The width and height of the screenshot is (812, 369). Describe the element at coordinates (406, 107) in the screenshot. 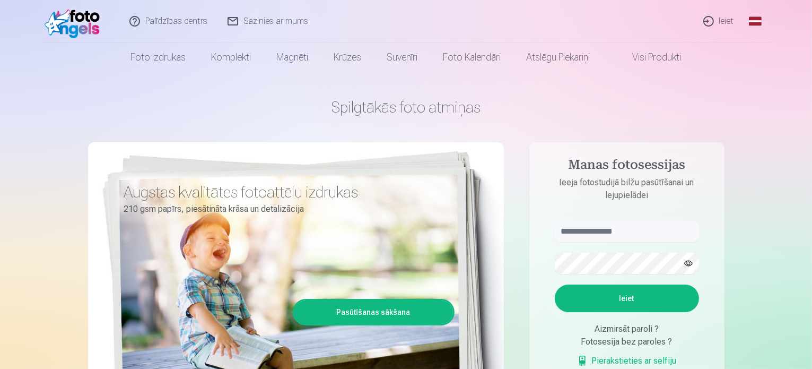

I see `h1: Spilgtākās foto atmiņas` at that location.